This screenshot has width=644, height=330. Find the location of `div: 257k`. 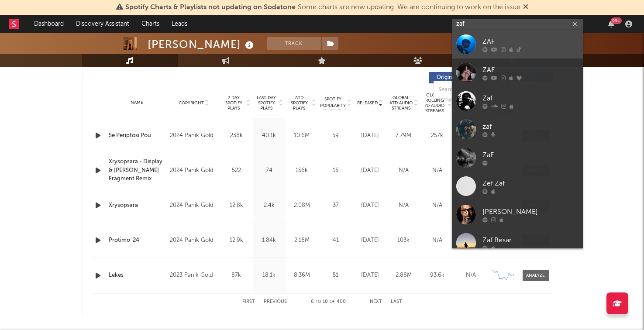

div: 257k is located at coordinates (437, 136).